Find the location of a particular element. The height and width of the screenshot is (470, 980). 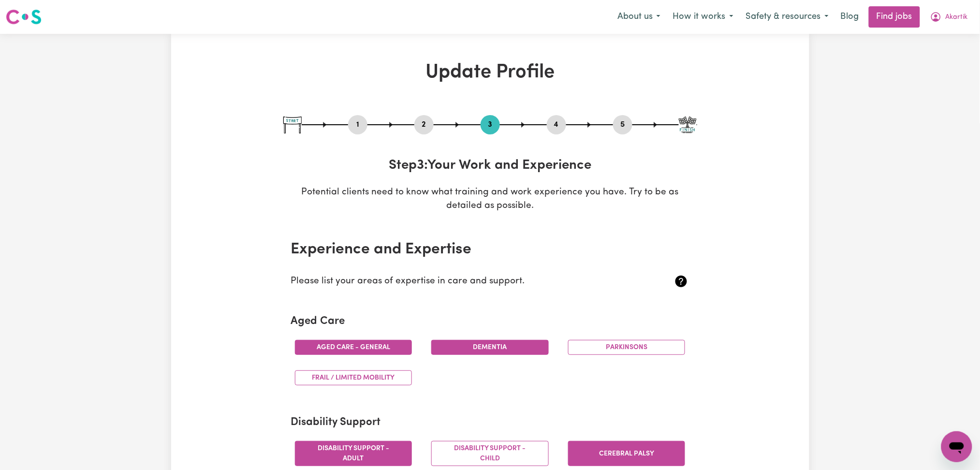

button: Go to step 4 is located at coordinates (557, 125).